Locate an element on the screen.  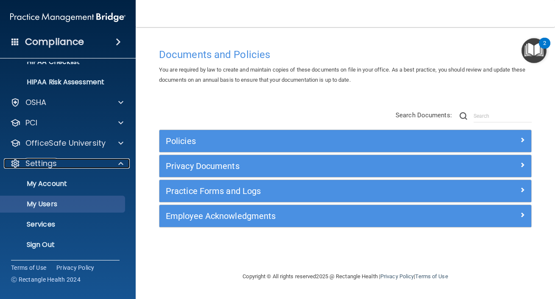
div: Copyright © All rights reserved 2025 @ Rectangle Health | | is located at coordinates (345, 277).